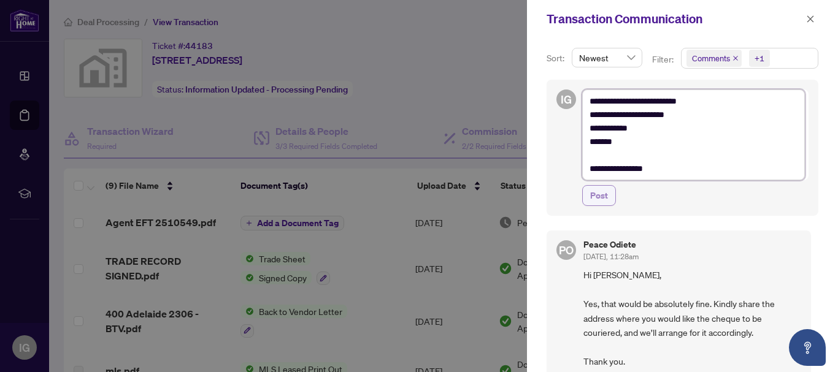  Describe the element at coordinates (566, 250) in the screenshot. I see `span: PO` at that location.